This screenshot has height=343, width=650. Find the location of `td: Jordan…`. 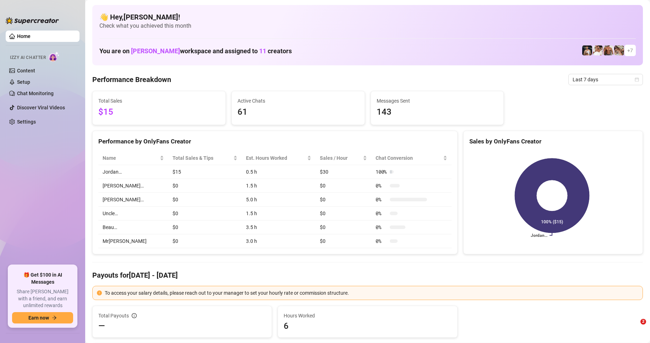

td: Jordan… is located at coordinates (133, 172).